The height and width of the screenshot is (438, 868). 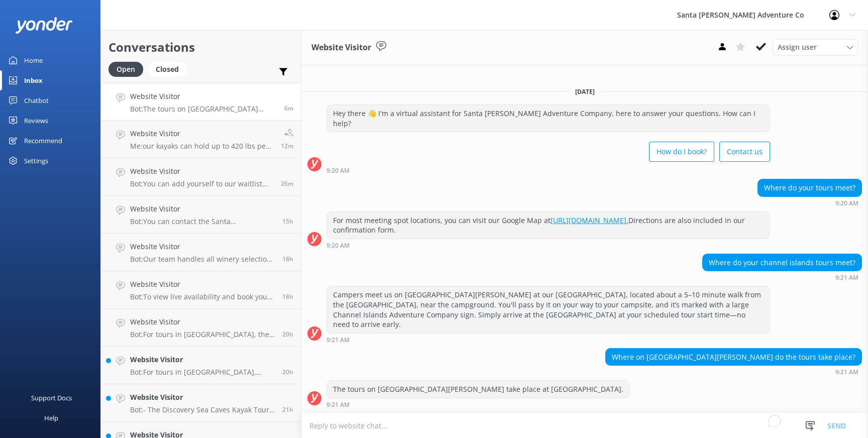 I want to click on button: Contact us, so click(x=744, y=152).